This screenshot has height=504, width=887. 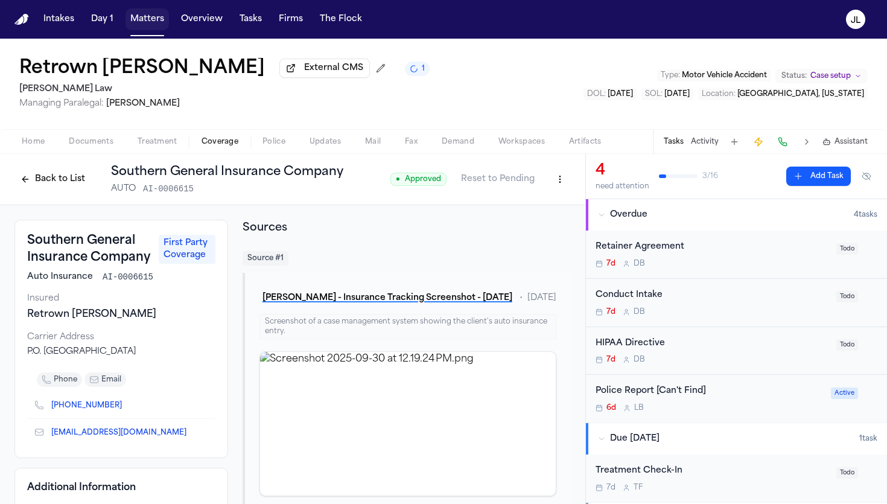 I want to click on div: Police Report [Can't Find], so click(x=710, y=391).